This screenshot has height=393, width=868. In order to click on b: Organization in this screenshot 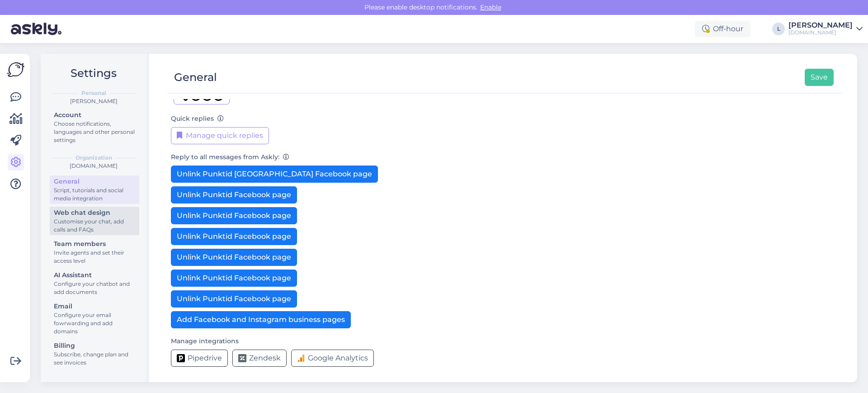, I will do `click(94, 158)`.